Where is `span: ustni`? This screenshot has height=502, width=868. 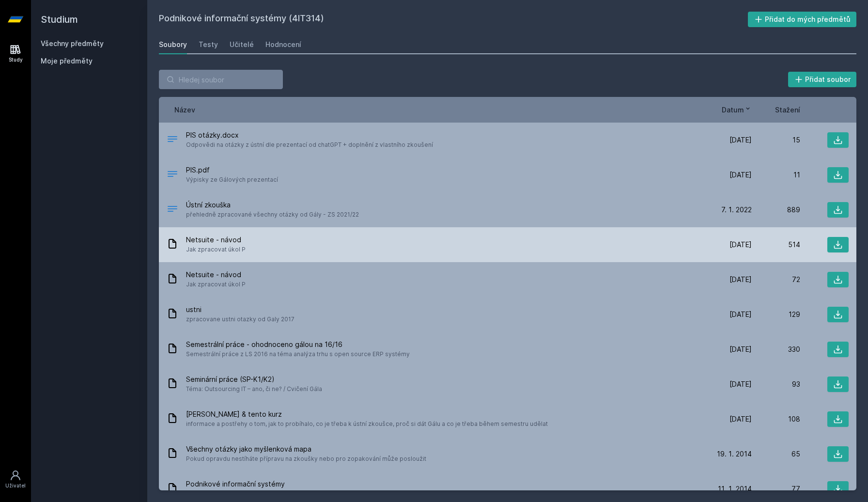
span: ustni is located at coordinates (240, 310).